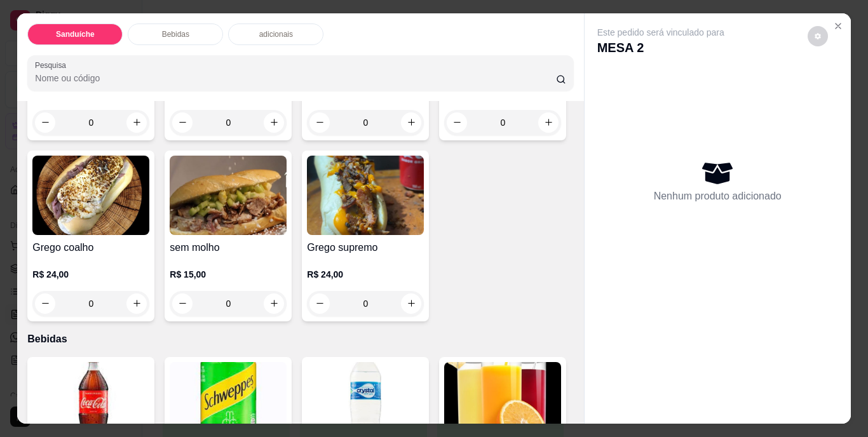  Describe the element at coordinates (661, 47) in the screenshot. I see `p: MESA 2` at that location.